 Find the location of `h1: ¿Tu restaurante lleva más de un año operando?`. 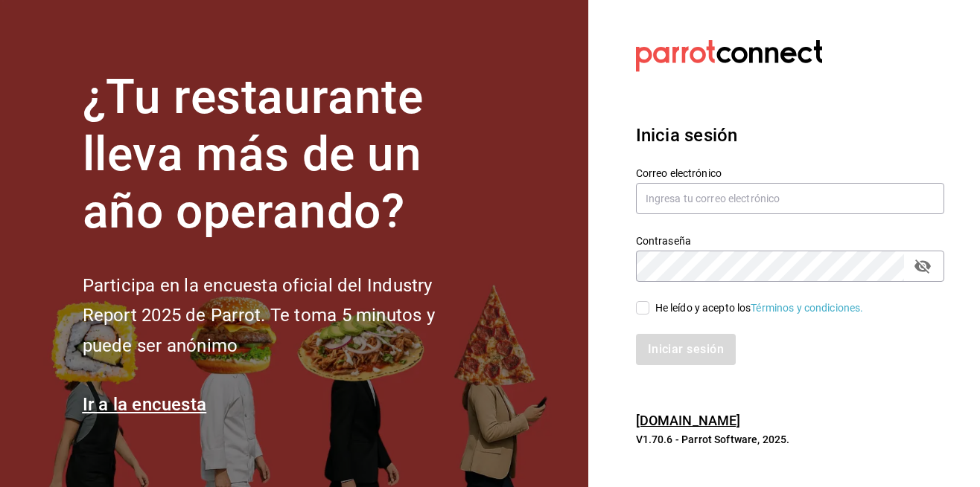

h1: ¿Tu restaurante lleva más de un año operando? is located at coordinates (283, 155).